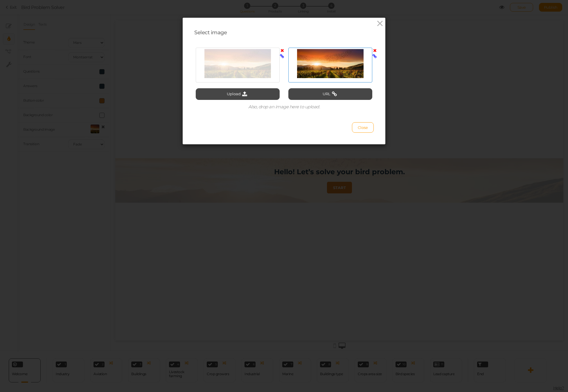 This screenshot has height=392, width=568. Describe the element at coordinates (363, 127) in the screenshot. I see `span: Close` at that location.